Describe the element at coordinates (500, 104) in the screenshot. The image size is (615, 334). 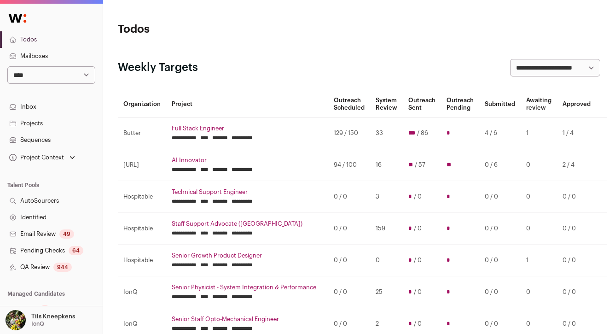
I see `th: Submitted` at that location.